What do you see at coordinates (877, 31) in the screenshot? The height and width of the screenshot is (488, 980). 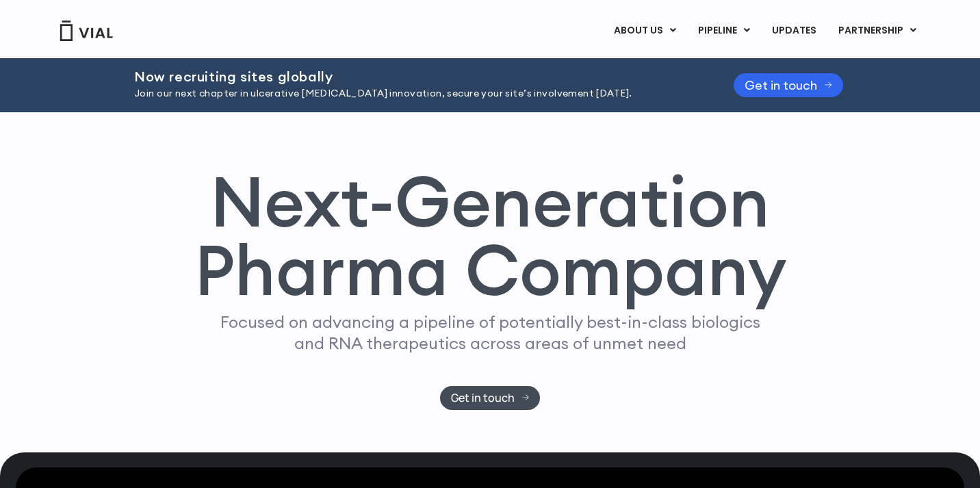 I see `a: PARTNERSHIPMenu Toggle` at bounding box center [877, 31].